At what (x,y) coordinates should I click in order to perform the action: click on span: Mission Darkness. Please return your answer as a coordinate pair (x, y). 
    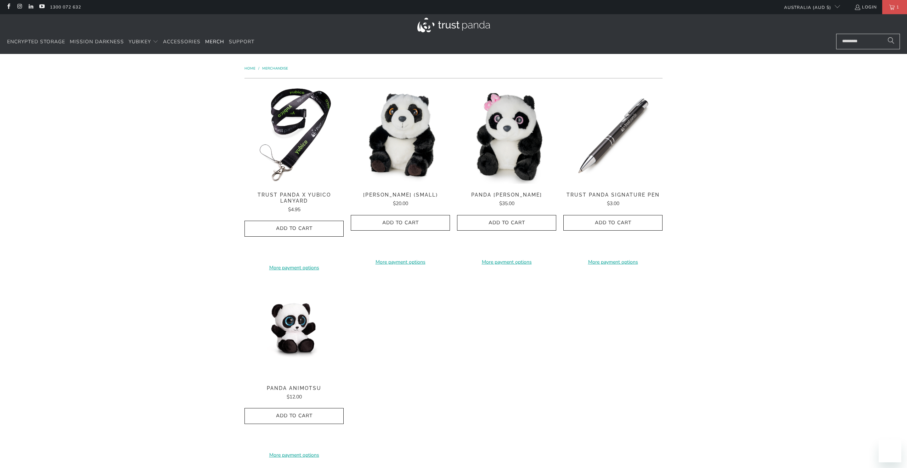
    Looking at the image, I should click on (97, 41).